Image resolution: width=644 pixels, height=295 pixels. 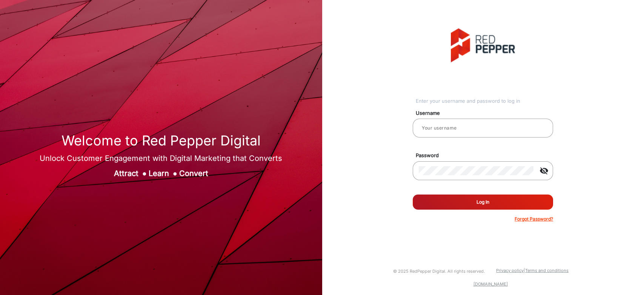 I want to click on mat-label: Password, so click(x=486, y=156).